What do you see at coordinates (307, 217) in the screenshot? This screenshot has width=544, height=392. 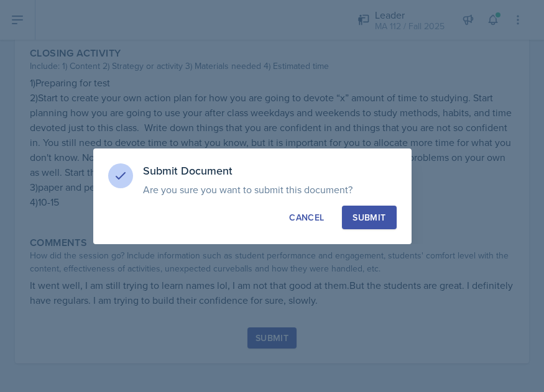 I see `div: Cancel` at bounding box center [307, 217].